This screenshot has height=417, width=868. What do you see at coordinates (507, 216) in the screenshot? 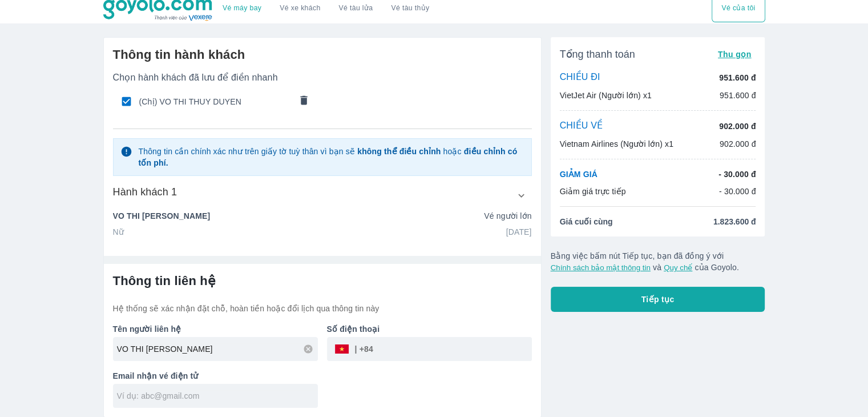
I see `p: Vé người lớn` at bounding box center [507, 216].